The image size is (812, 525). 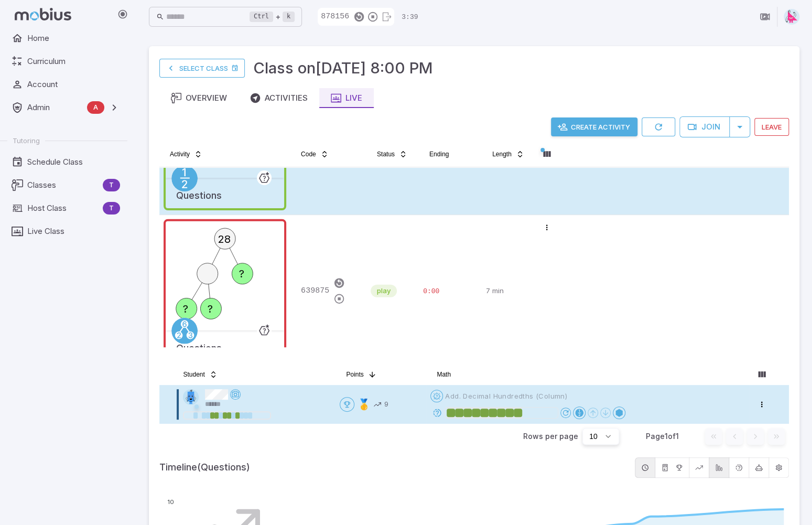 What do you see at coordinates (579, 412) in the screenshot?
I see `button: Change Math Theme` at bounding box center [579, 412].